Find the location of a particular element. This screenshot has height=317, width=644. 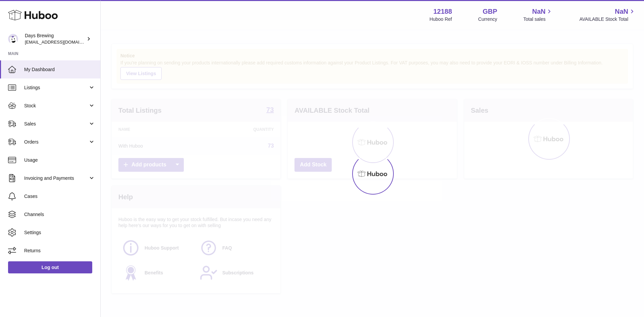

span: Sales is located at coordinates (56, 124).